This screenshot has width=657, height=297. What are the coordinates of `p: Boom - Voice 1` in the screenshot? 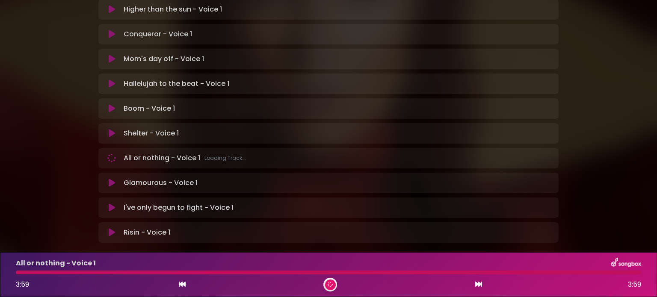 It's located at (149, 109).